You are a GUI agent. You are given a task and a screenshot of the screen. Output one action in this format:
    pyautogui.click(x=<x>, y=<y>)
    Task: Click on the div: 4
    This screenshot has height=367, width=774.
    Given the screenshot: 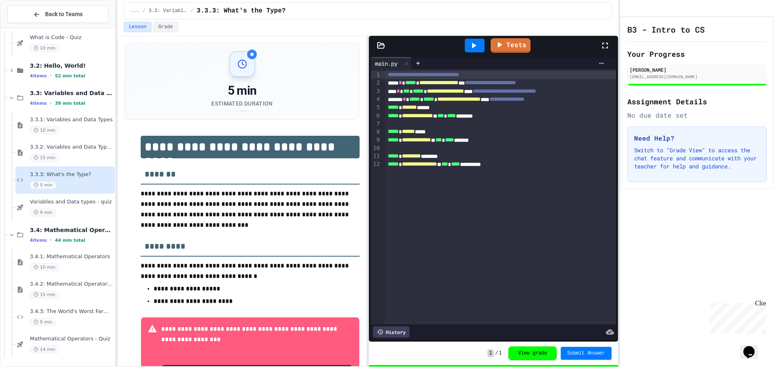 What is the action you would take?
    pyautogui.click(x=376, y=100)
    